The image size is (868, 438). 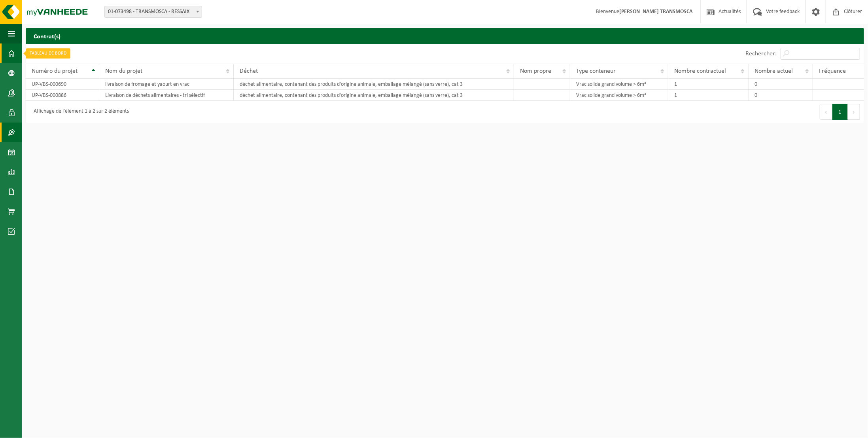 I want to click on span: Nom du projet, so click(x=124, y=71).